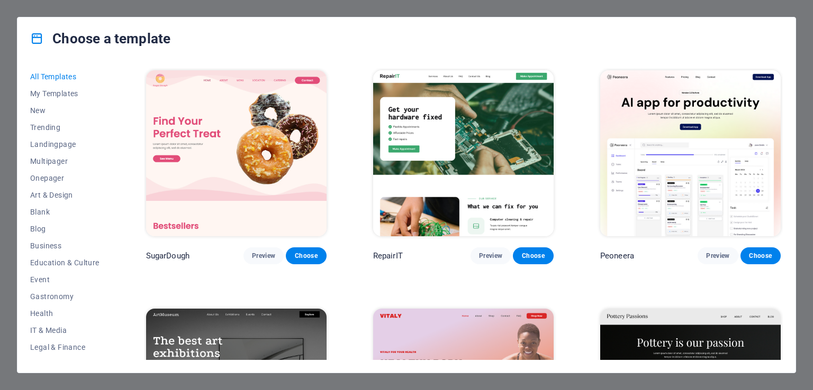 The image size is (813, 390). Describe the element at coordinates (65, 365) in the screenshot. I see `button: Non-Profit` at that location.